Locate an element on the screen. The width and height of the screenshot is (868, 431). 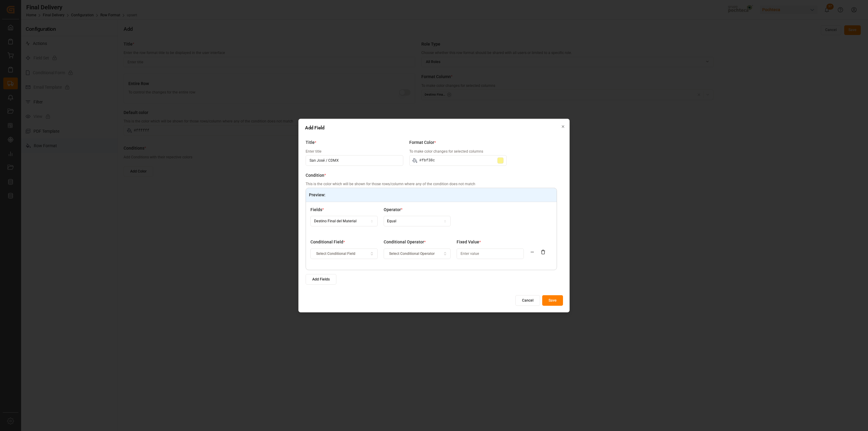
div: Equal is located at coordinates (392, 221).